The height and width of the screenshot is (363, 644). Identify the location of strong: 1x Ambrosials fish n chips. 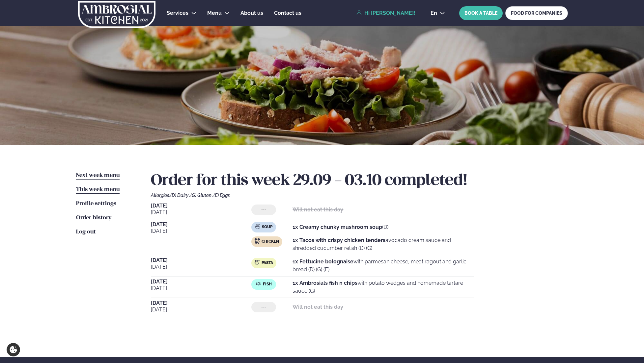
(325, 283).